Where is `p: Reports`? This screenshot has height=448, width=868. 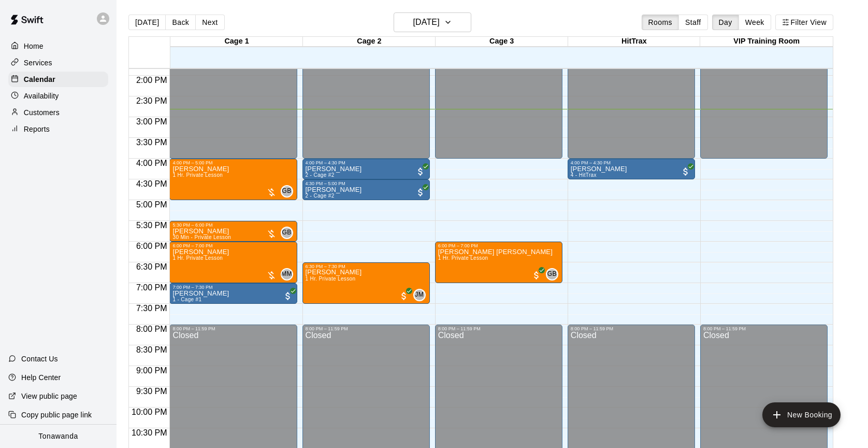
p: Reports is located at coordinates (36, 129).